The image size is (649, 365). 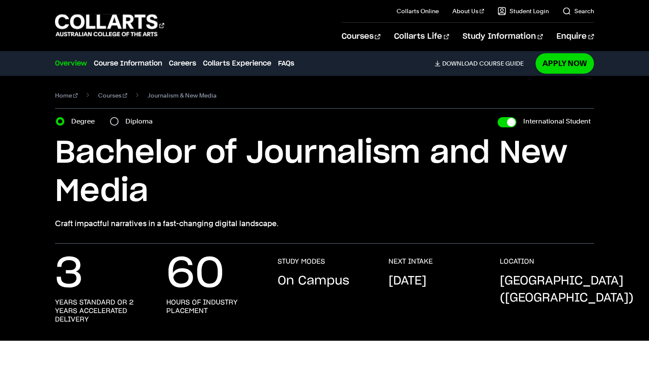 What do you see at coordinates (324, 173) in the screenshot?
I see `h1: Bachelor of Journalism and New Media` at bounding box center [324, 173].